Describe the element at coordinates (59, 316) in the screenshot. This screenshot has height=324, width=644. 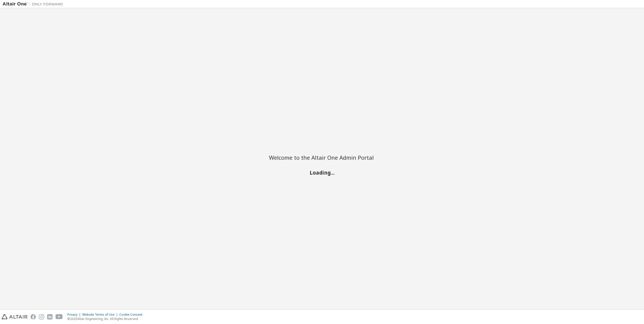
I see `img: youtube.svg` at that location.